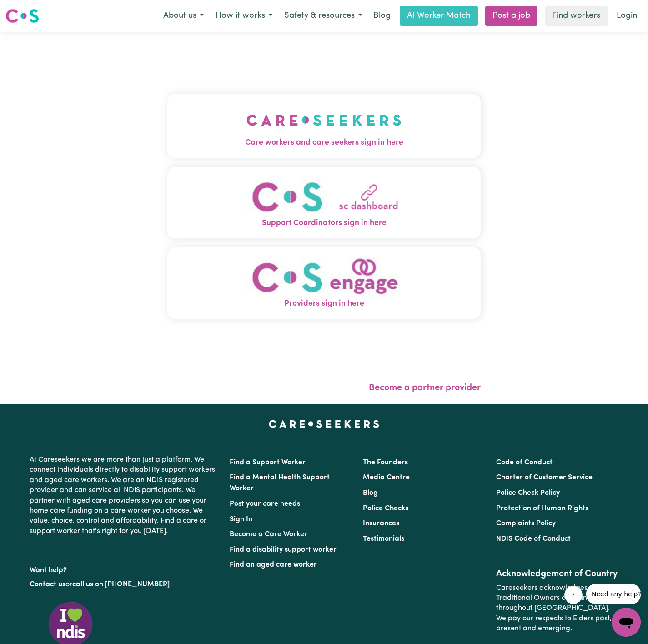 The image size is (648, 644). Describe the element at coordinates (525, 462) in the screenshot. I see `a: Code of Conduct` at that location.